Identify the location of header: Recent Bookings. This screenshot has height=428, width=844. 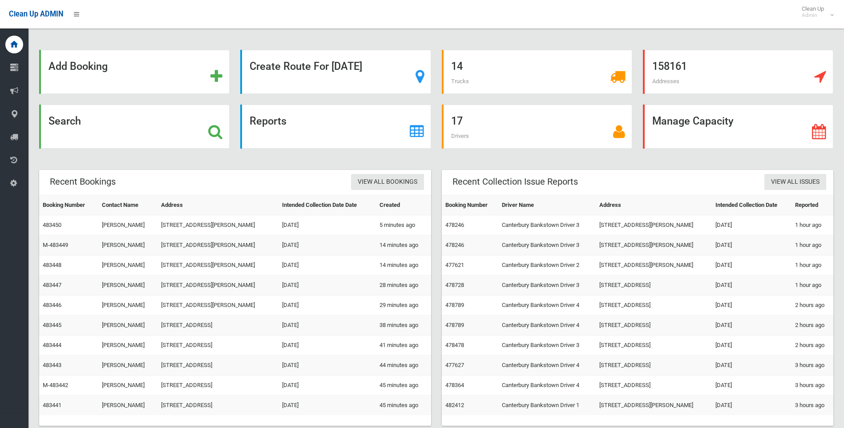
(83, 181).